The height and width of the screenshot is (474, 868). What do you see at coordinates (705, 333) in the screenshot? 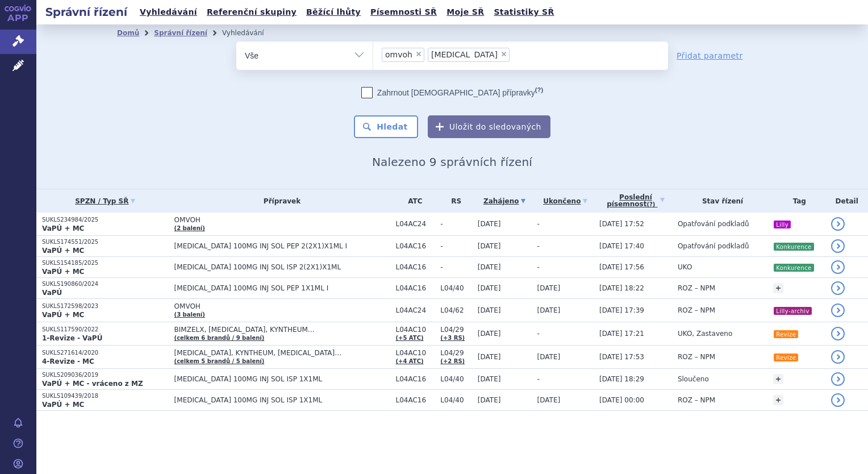
I see `span: UKO, Zastaveno` at bounding box center [705, 333].